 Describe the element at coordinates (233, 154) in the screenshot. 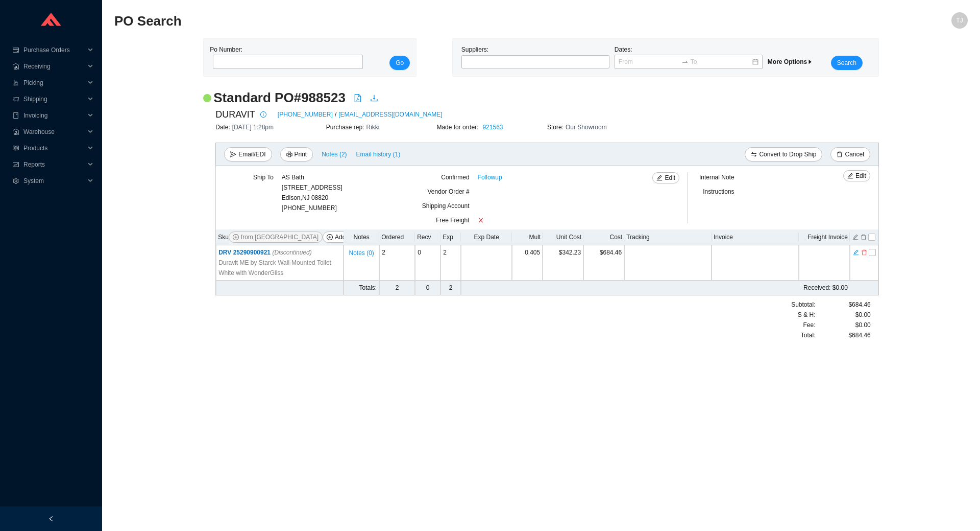

I see `span: send` at that location.